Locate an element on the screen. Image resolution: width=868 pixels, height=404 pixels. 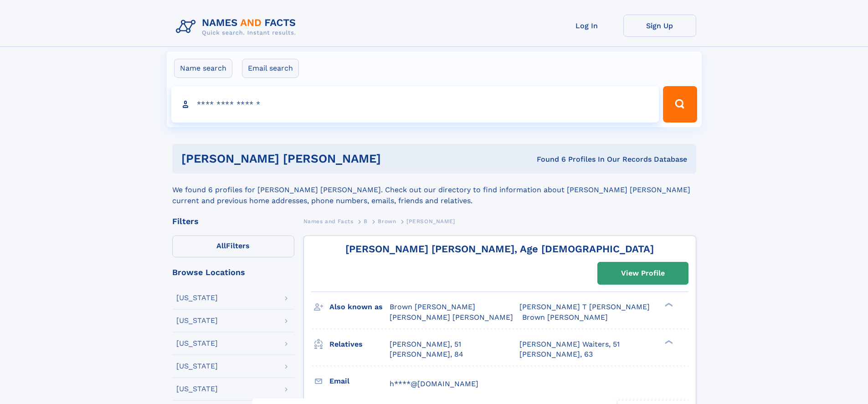
label: Name search is located at coordinates (203, 68).